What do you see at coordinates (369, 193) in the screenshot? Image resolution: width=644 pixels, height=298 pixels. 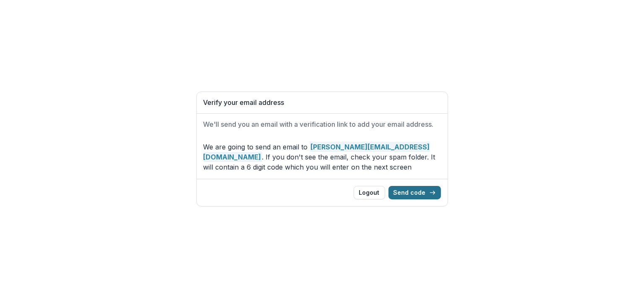 I see `button: Logout` at bounding box center [369, 193].